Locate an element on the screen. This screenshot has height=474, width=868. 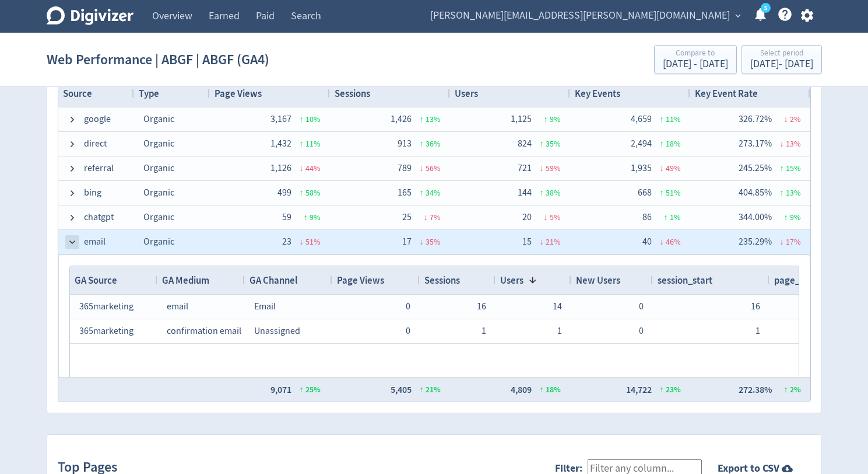
span: 245.25% is located at coordinates (755, 168).